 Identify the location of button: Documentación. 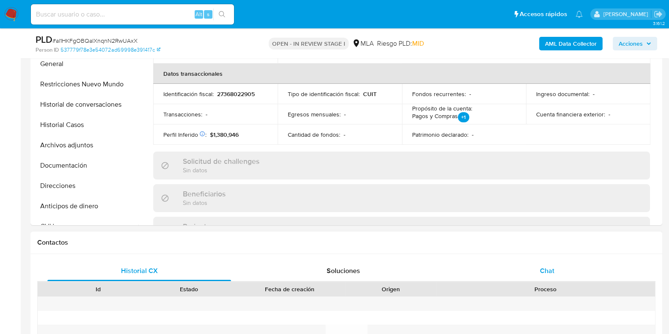
(86, 166).